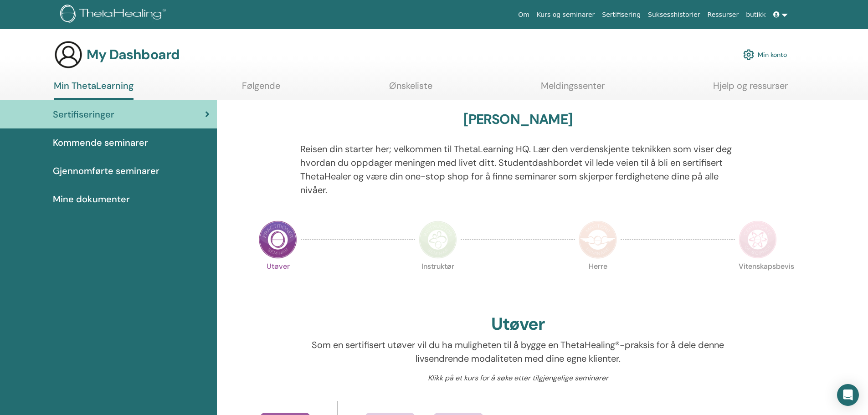 This screenshot has height=415, width=868. I want to click on a: Suksesshistorier, so click(674, 15).